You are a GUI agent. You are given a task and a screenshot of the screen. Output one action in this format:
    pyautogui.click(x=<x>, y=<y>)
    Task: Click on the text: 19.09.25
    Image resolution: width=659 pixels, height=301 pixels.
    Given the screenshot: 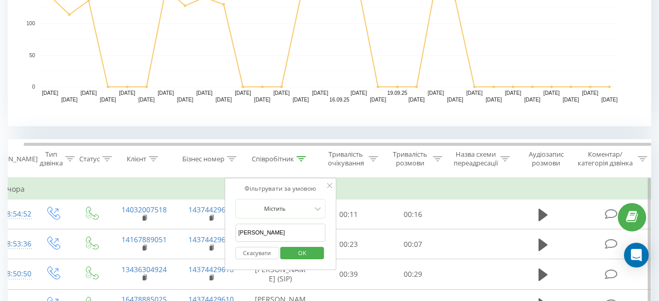 What is the action you would take?
    pyautogui.click(x=397, y=93)
    